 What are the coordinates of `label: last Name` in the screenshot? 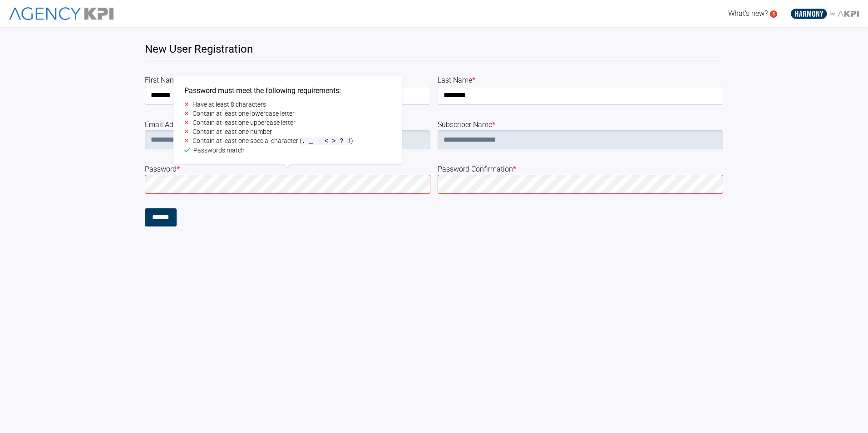 It's located at (580, 80).